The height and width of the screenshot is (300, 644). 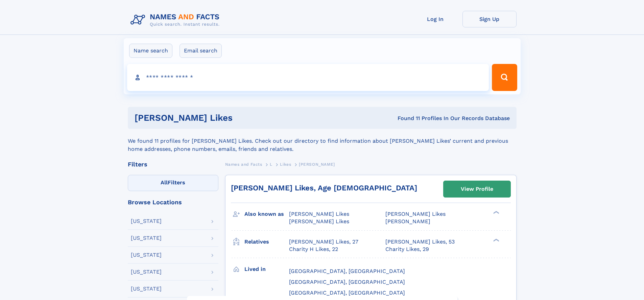 What do you see at coordinates (267, 242) in the screenshot?
I see `h3: Relatives` at bounding box center [267, 242].